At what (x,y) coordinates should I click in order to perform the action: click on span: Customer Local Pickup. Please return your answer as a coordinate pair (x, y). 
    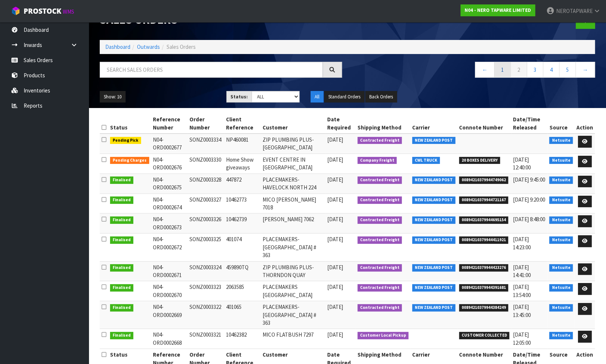
    Looking at the image, I should click on (383, 335).